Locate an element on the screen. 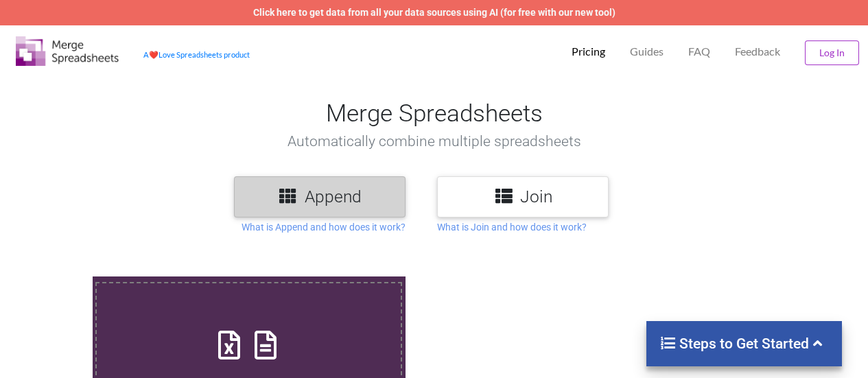 The height and width of the screenshot is (378, 868). span: Feedback is located at coordinates (757, 51).